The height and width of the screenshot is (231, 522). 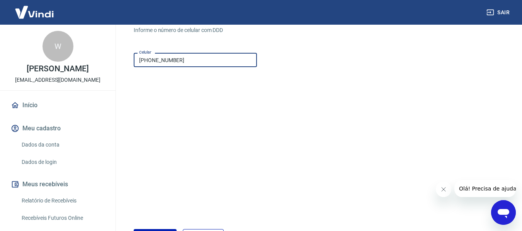 I want to click on div: W, so click(x=58, y=46).